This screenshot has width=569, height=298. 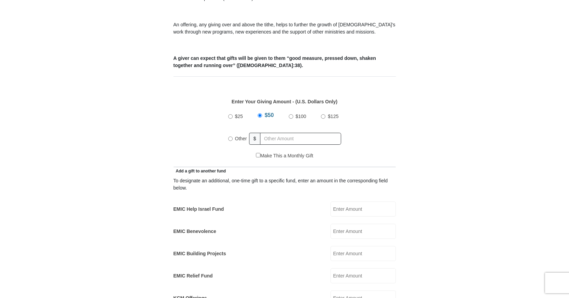 What do you see at coordinates (195, 231) in the screenshot?
I see `label: EMIC Benevolence` at bounding box center [195, 231].